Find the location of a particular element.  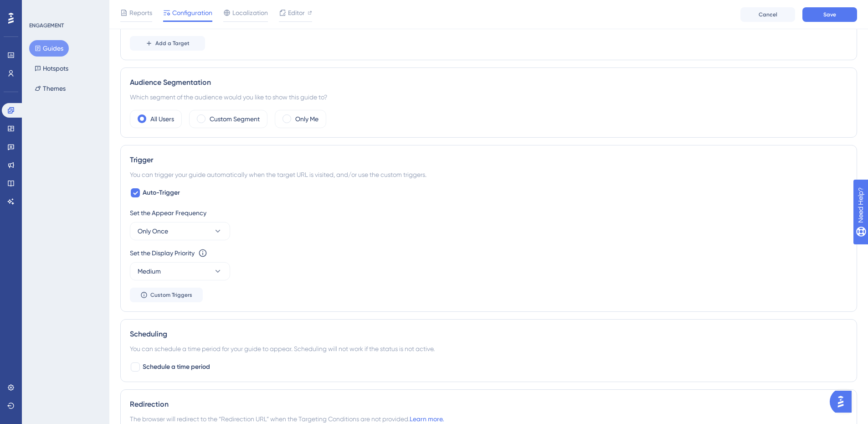

div: Trigger is located at coordinates (488, 160).